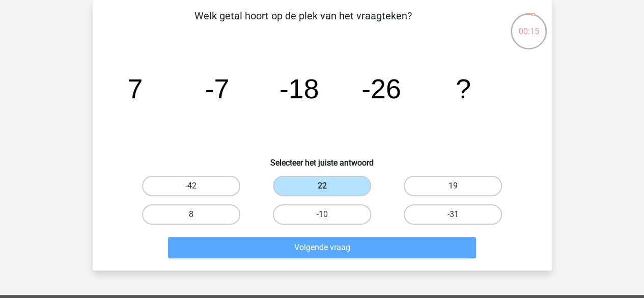 The width and height of the screenshot is (644, 298). What do you see at coordinates (217, 89) in the screenshot?
I see `tspan: -7` at bounding box center [217, 89].